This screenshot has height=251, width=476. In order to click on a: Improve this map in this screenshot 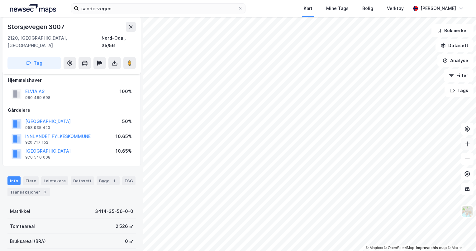, I will do `click(431, 247)`.